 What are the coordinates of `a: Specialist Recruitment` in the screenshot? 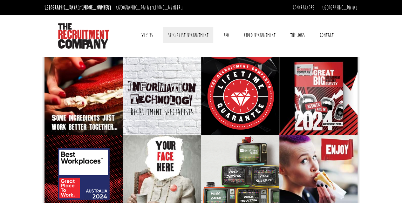 It's located at (188, 35).